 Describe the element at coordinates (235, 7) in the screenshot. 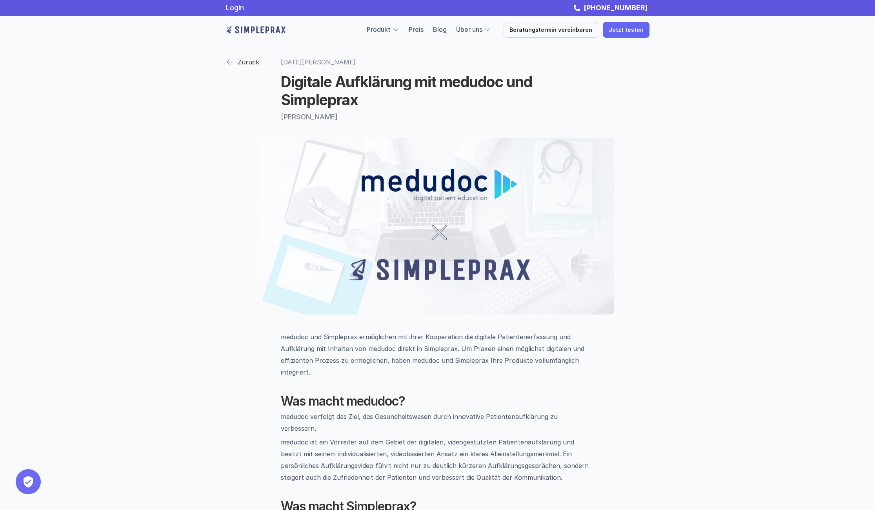

I see `a: Login` at that location.